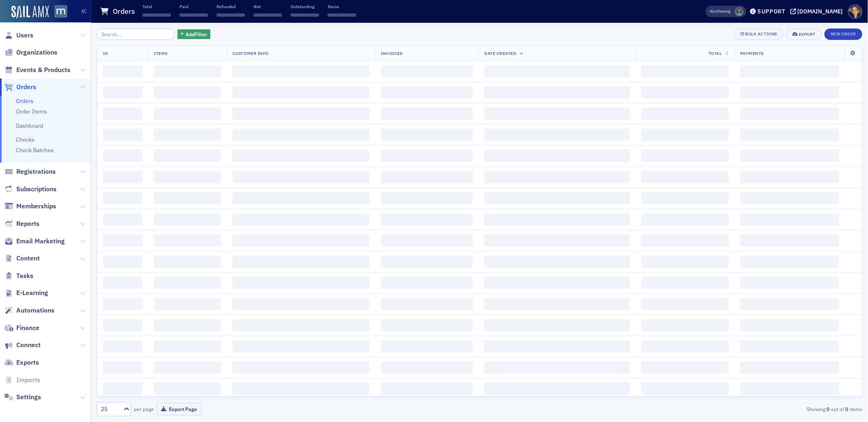 The image size is (868, 422). I want to click on p: Net, so click(268, 7).